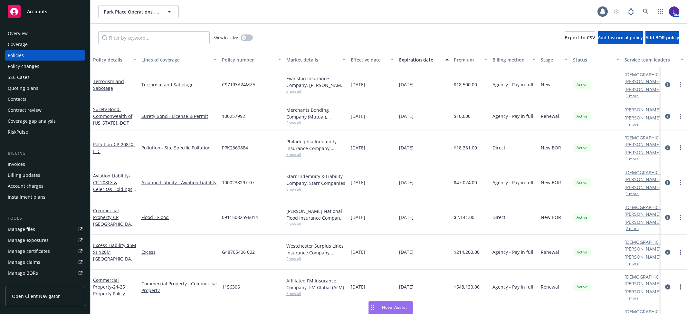  What do you see at coordinates (179, 182) in the screenshot?
I see `a: Aviation Liability - Aviation Liability` at bounding box center [179, 182].